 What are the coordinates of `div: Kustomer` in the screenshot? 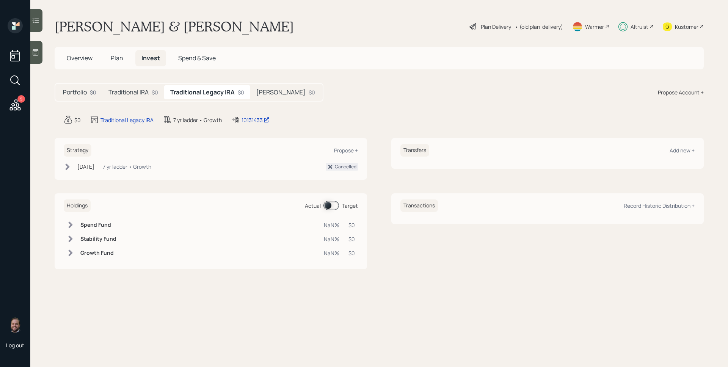 It's located at (687, 27).